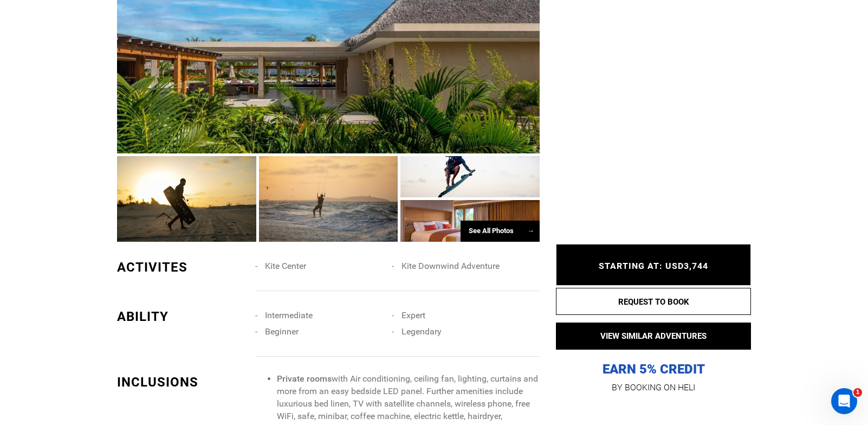 The width and height of the screenshot is (868, 425). What do you see at coordinates (182, 267) in the screenshot?
I see `div: ACTIVITES` at bounding box center [182, 267].